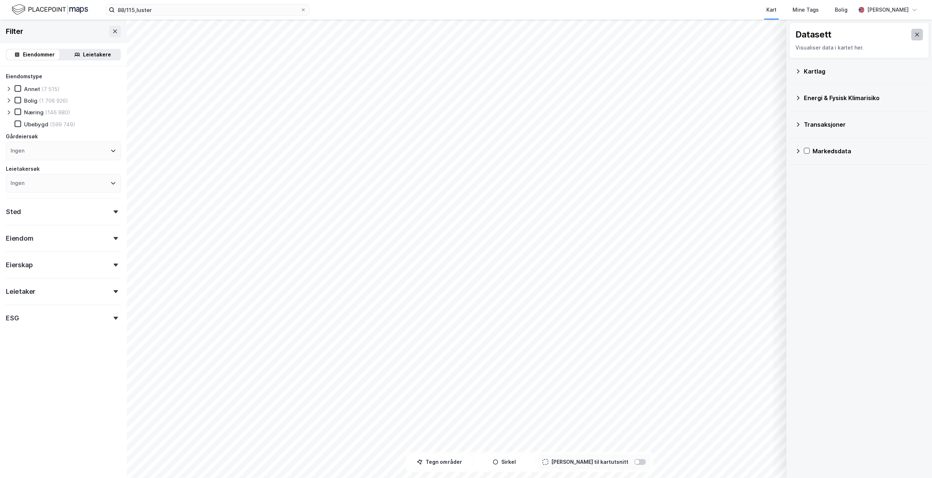 The image size is (932, 478). Describe the element at coordinates (57, 112) in the screenshot. I see `div: (146 980)` at that location.